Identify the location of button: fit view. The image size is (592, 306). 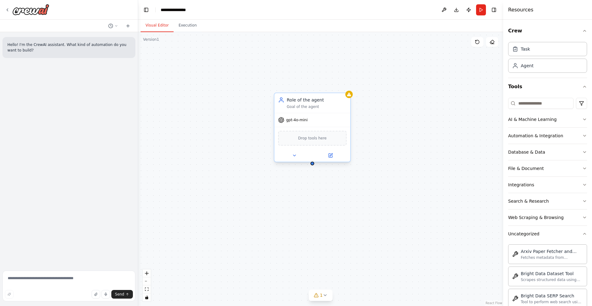
(147, 289).